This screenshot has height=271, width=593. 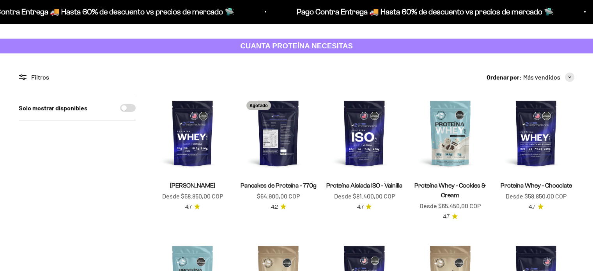 I want to click on span: 4.2, so click(x=274, y=207).